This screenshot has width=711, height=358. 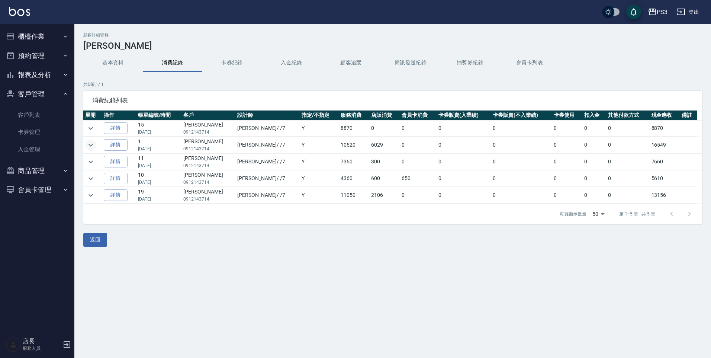 I want to click on td: 16549, so click(x=665, y=145).